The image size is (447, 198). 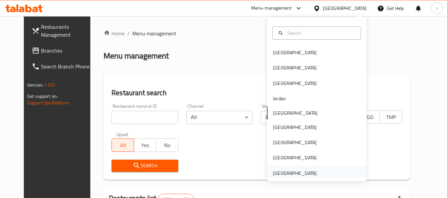 What do you see at coordinates (48, 103) in the screenshot?
I see `a: Support.OpsPlatform` at bounding box center [48, 103].